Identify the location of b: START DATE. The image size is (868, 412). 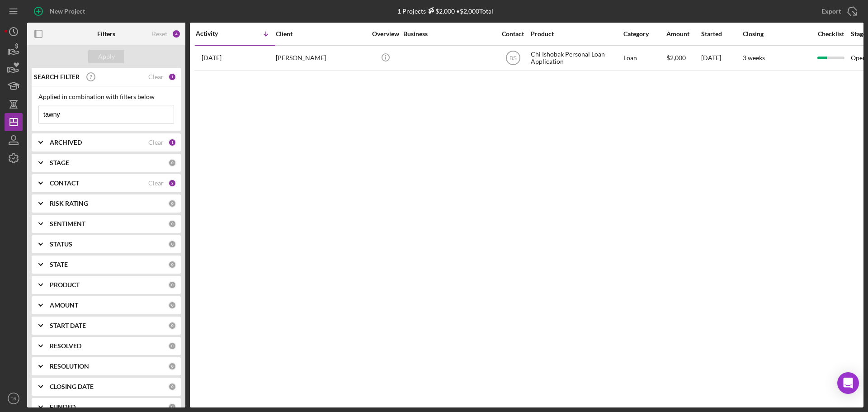
(68, 325).